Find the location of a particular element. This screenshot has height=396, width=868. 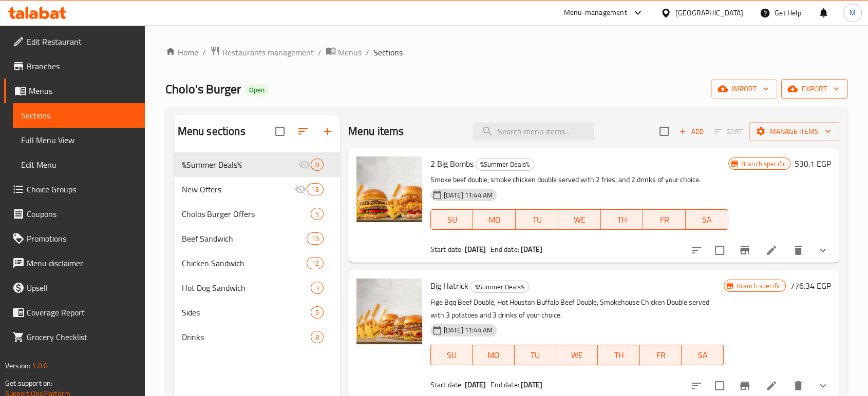

span: Sides is located at coordinates (246, 313).